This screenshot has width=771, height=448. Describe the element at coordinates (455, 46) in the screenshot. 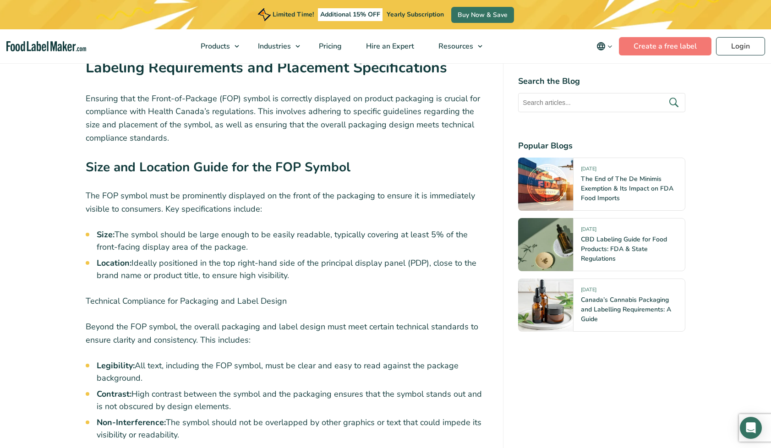

I see `span: Resources` at that location.